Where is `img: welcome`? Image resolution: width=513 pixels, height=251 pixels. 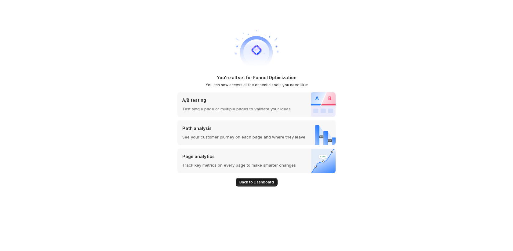
img: welcome is located at coordinates (256, 50).